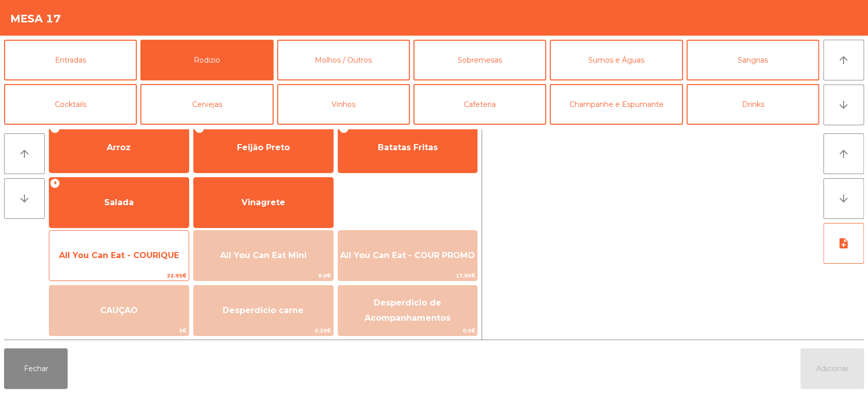  What do you see at coordinates (35, 19) in the screenshot?
I see `h4: Mesa 17` at bounding box center [35, 19].